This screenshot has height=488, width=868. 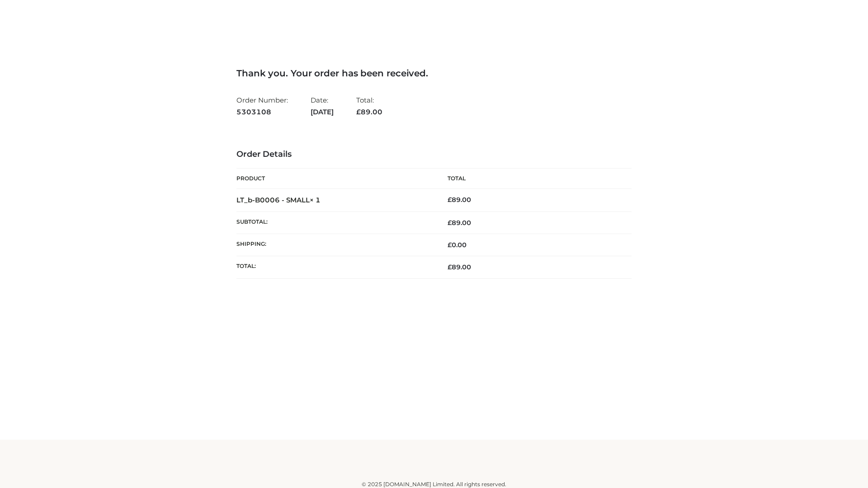 What do you see at coordinates (322, 105) in the screenshot?
I see `li: Date:` at bounding box center [322, 105].